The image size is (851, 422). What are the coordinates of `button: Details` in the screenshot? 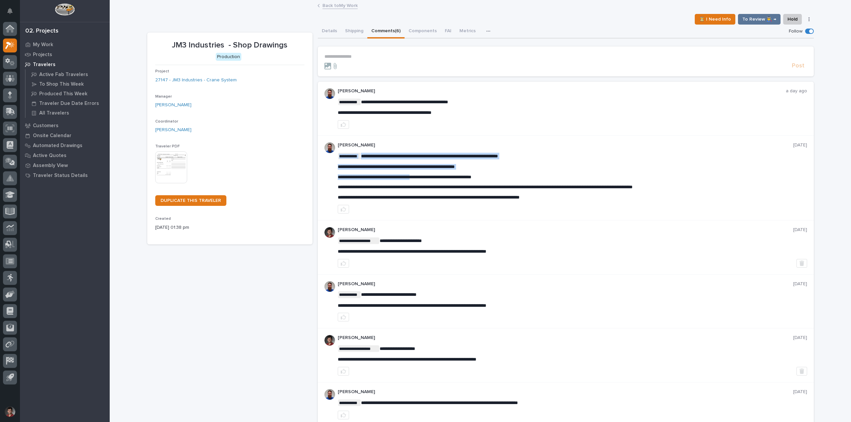 It's located at (329, 32).